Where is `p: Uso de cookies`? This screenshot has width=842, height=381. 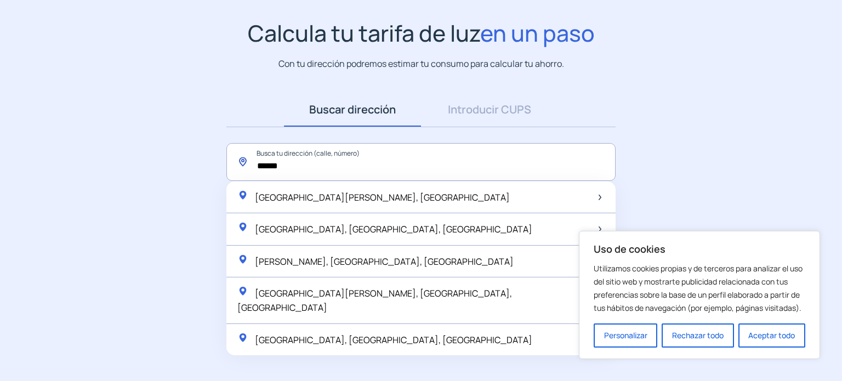 p: Uso de cookies is located at coordinates (700, 249).